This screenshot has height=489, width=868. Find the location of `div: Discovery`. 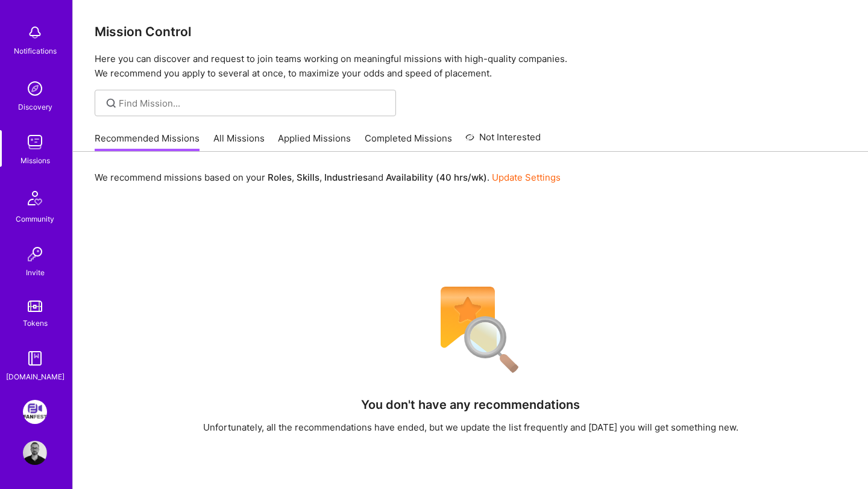

div: Discovery is located at coordinates (35, 106).